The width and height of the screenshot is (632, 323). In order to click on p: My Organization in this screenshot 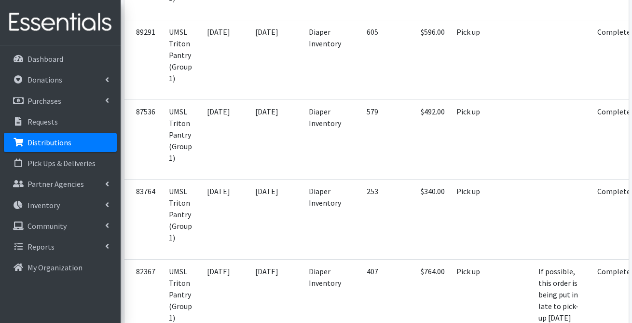, I will do `click(55, 267)`.